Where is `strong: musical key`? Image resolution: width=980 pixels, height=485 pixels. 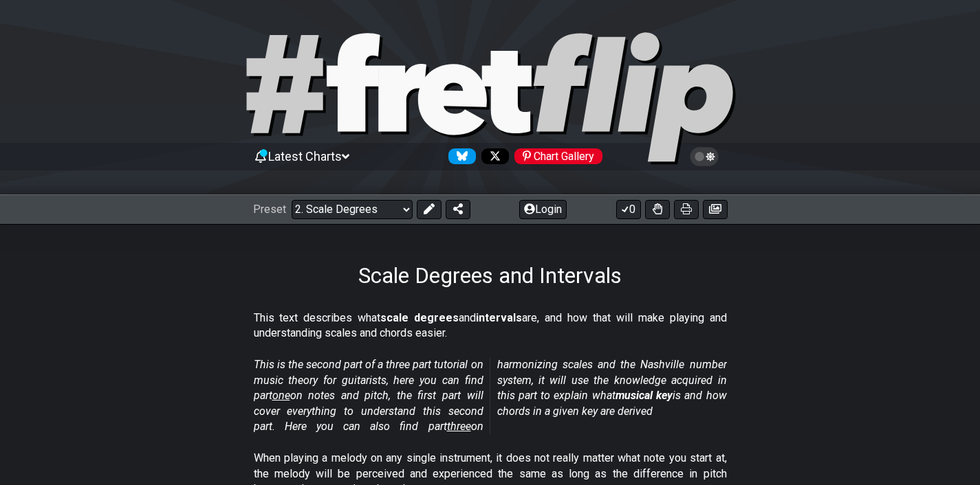 strong: musical key is located at coordinates (644, 395).